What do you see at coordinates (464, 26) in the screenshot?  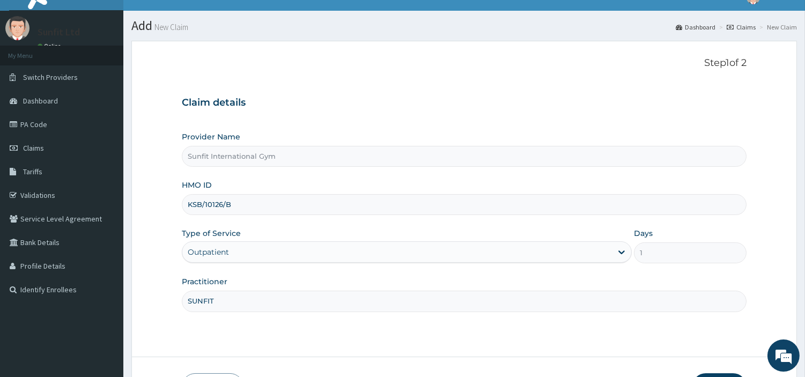 I see `h1: Add` at bounding box center [464, 26].